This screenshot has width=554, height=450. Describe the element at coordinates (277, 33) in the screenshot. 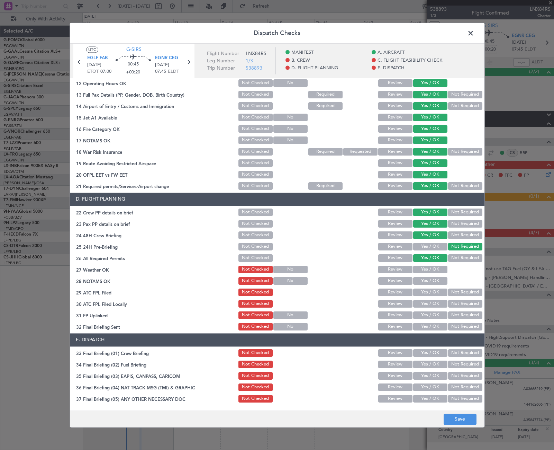

I see `header: Dispatch Checks` at that location.